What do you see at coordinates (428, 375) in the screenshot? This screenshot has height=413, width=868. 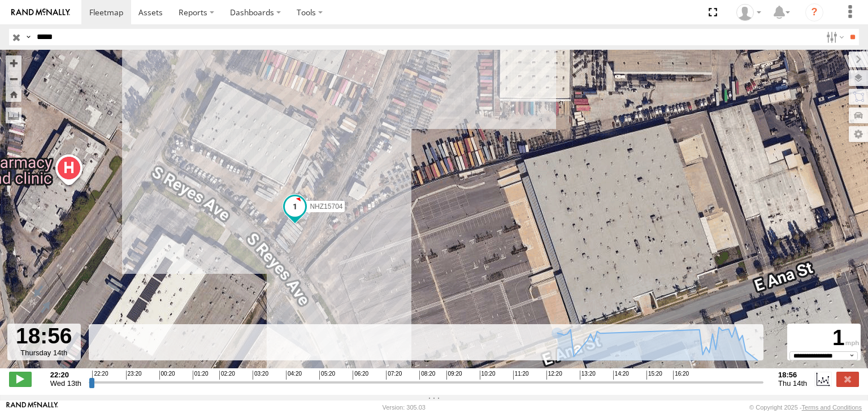 I see `span: 08:20` at bounding box center [428, 375].